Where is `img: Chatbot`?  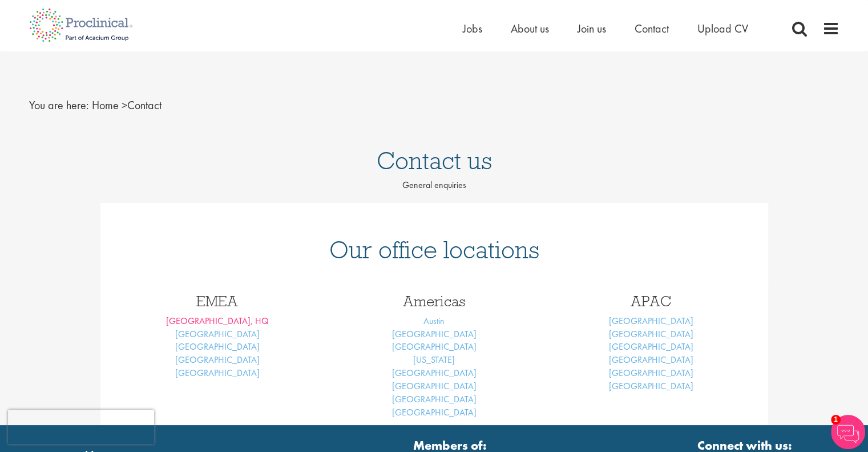 img: Chatbot is located at coordinates (848, 432).